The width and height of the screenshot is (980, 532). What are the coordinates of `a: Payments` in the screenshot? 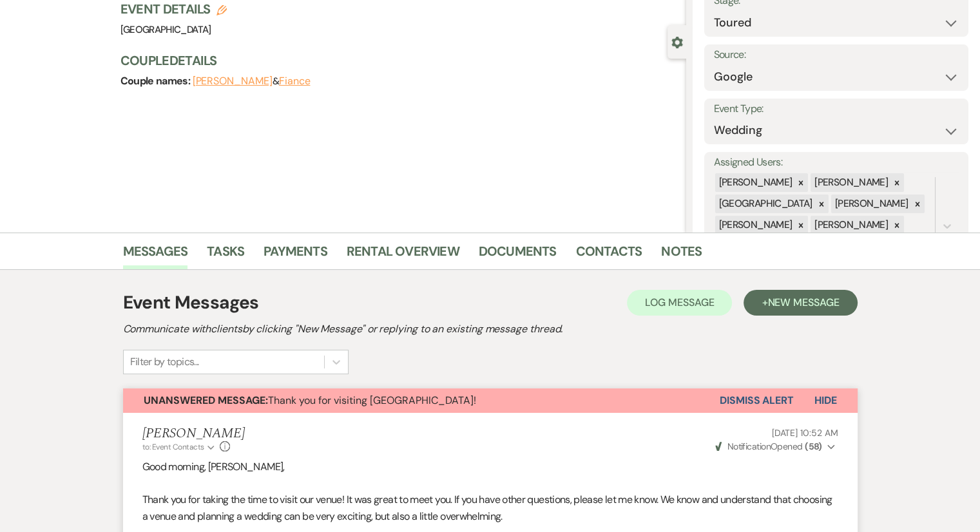 It's located at (295, 255).